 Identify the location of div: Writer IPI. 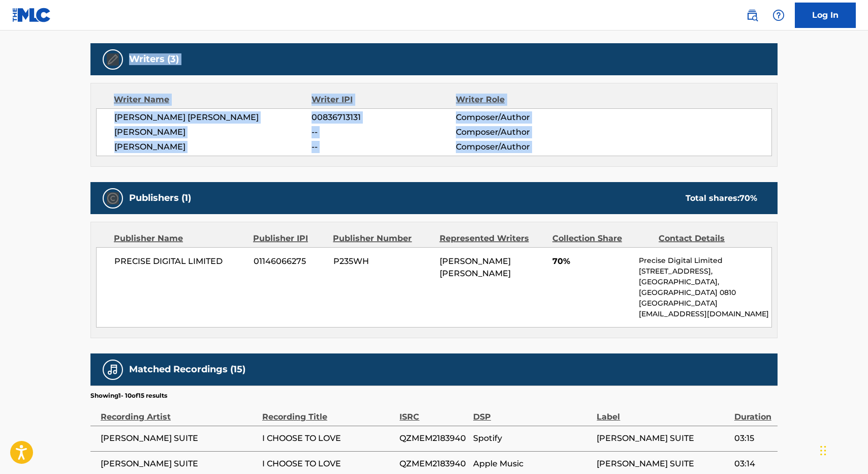
(384, 100).